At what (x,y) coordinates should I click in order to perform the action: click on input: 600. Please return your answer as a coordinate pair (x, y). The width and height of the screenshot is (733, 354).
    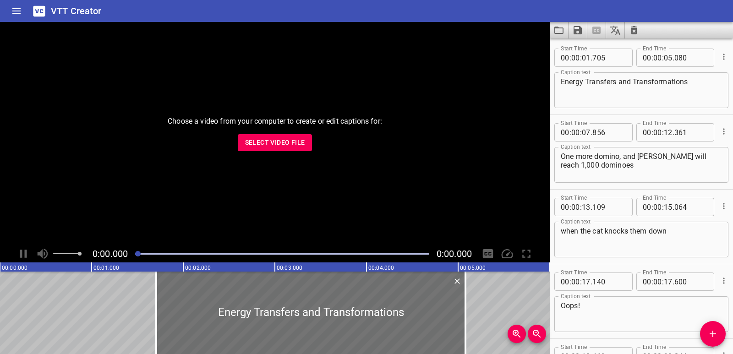
    Looking at the image, I should click on (691, 282).